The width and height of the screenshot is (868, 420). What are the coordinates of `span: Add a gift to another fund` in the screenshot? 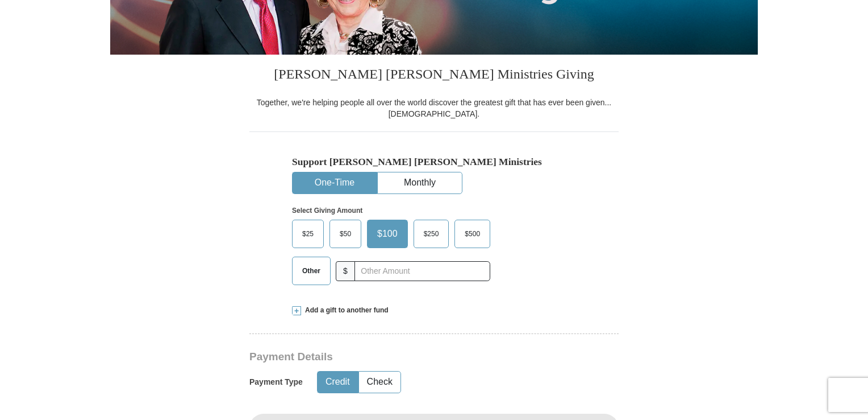 It's located at (345, 310).